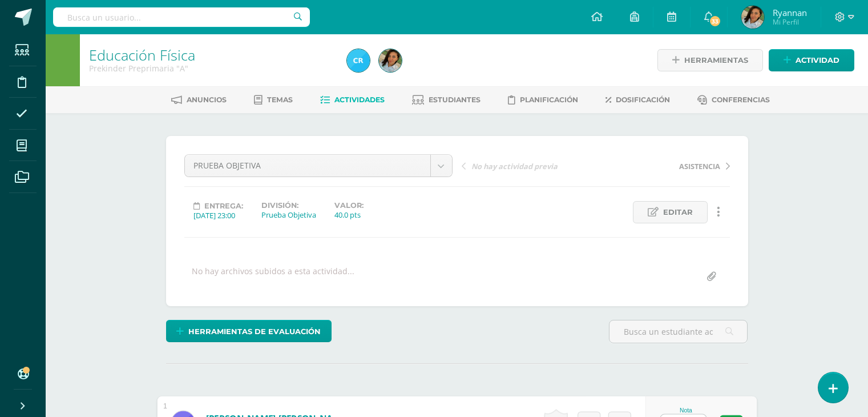 The width and height of the screenshot is (868, 417). What do you see at coordinates (273, 100) in the screenshot?
I see `a: Temas` at bounding box center [273, 100].